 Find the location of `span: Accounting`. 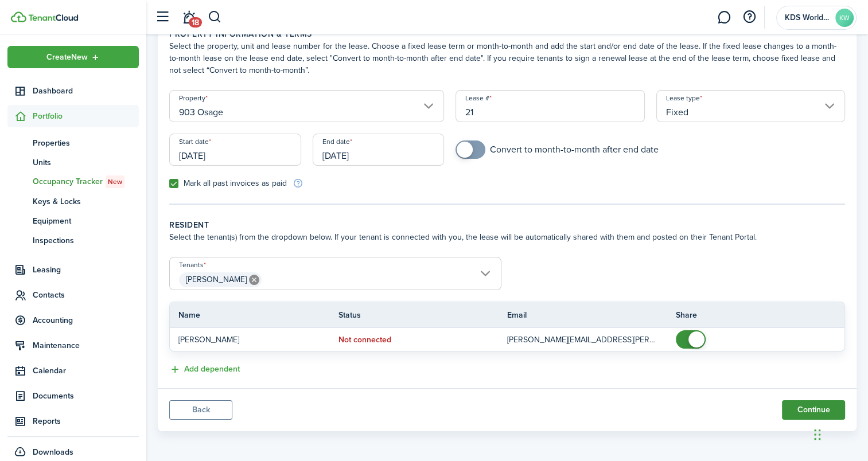

span: Accounting is located at coordinates (86, 319).